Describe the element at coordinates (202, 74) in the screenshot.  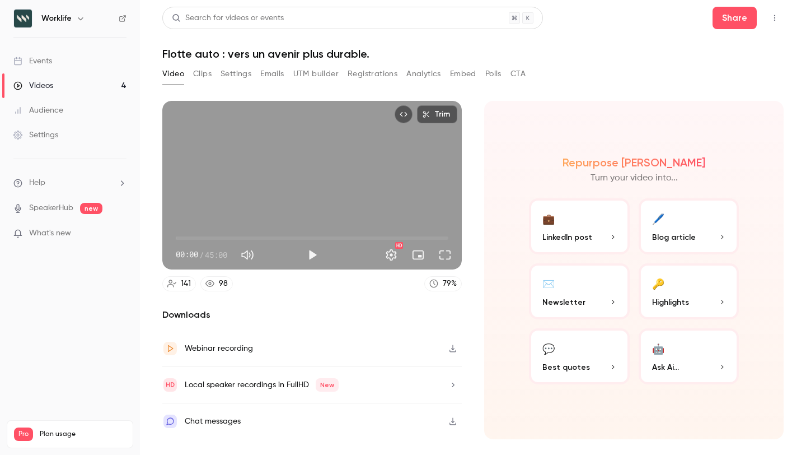
I see `button: Clips` at that location.